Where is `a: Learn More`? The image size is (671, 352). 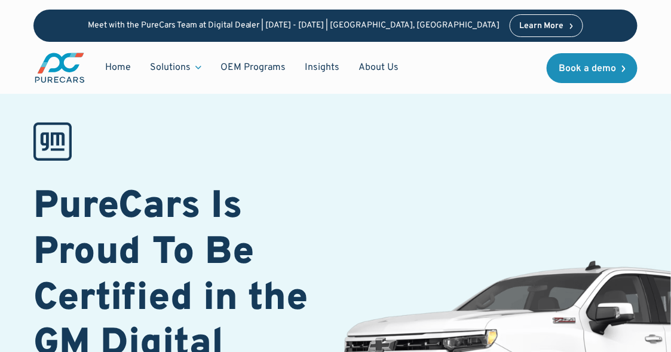 a: Learn More is located at coordinates (547, 26).